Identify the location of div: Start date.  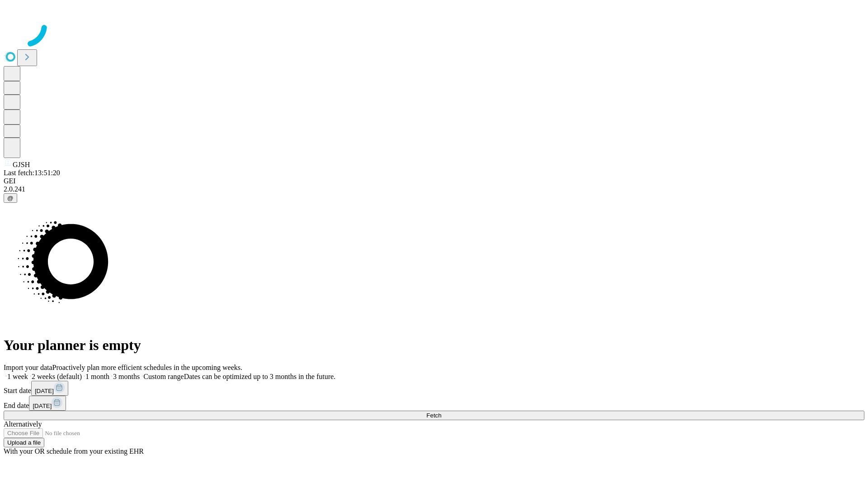
(434, 388).